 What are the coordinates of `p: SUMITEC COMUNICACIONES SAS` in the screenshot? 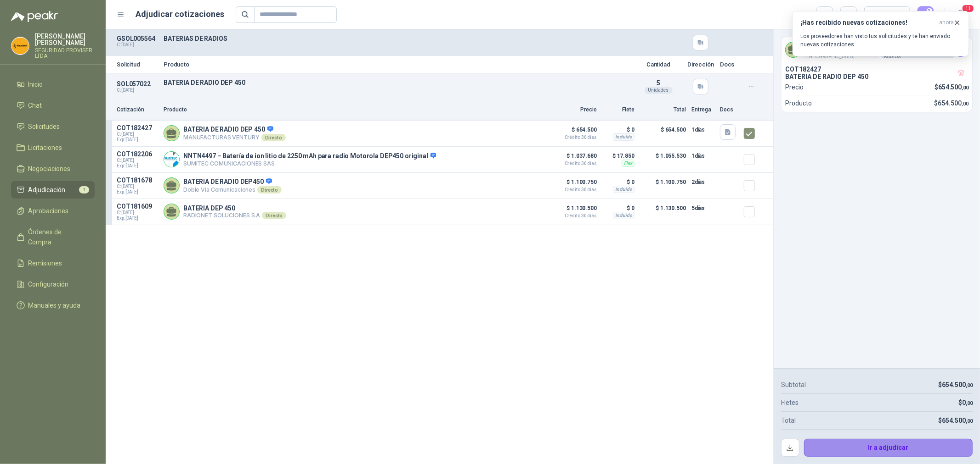 It's located at (310, 164).